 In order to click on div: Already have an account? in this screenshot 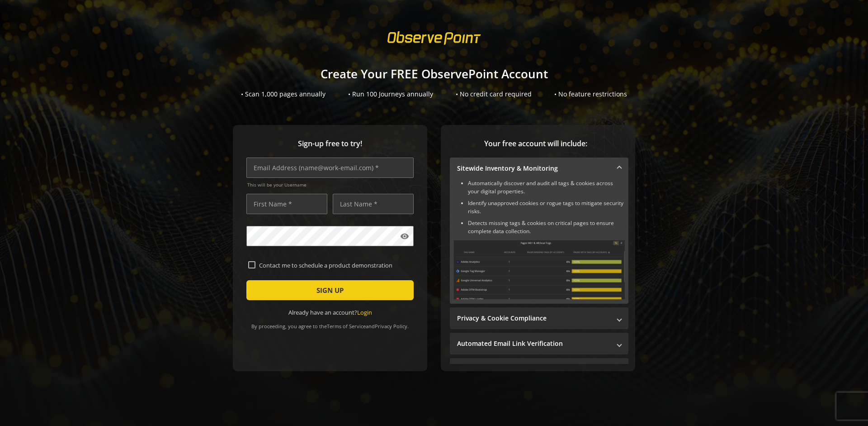, I will do `click(330, 313)`.